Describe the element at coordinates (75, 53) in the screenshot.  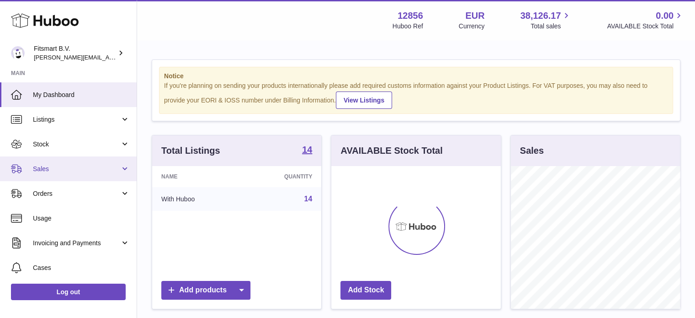
I see `div: Fitsmart B.V.` at that location.